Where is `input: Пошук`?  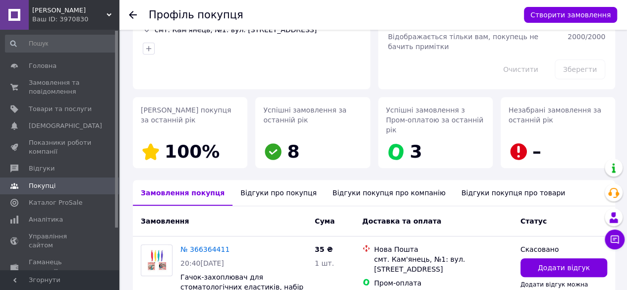
input: Пошук is located at coordinates (61, 44).